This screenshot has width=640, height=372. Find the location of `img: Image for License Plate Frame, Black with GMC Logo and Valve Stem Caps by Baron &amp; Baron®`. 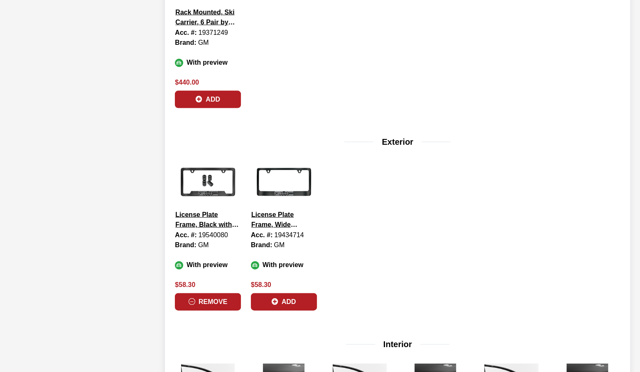

img: Image for License Plate Frame, Black with GMC Logo and Valve Stem Caps by Baron &amp; Baron® is located at coordinates (208, 182).